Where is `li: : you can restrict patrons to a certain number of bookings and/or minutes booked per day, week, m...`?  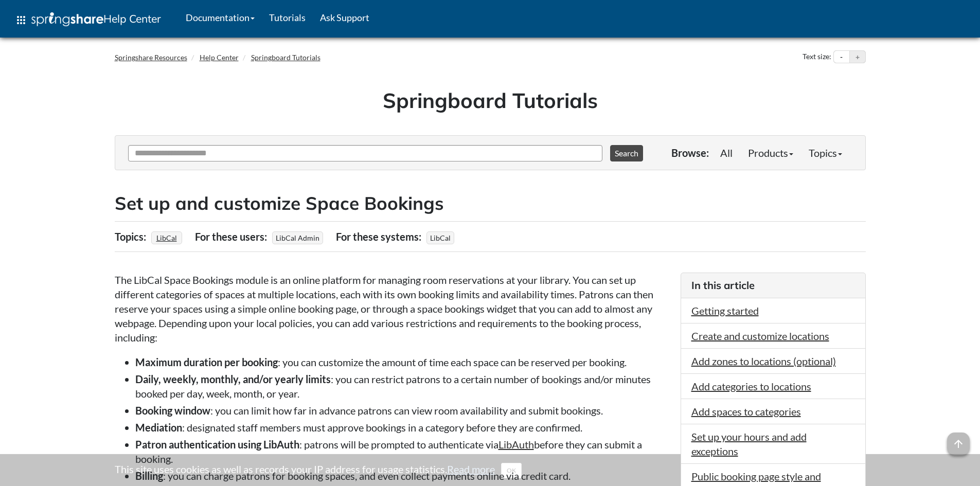
li: : you can restrict patrons to a certain number of bookings and/or minutes booked per day, week, m... is located at coordinates (403, 386).